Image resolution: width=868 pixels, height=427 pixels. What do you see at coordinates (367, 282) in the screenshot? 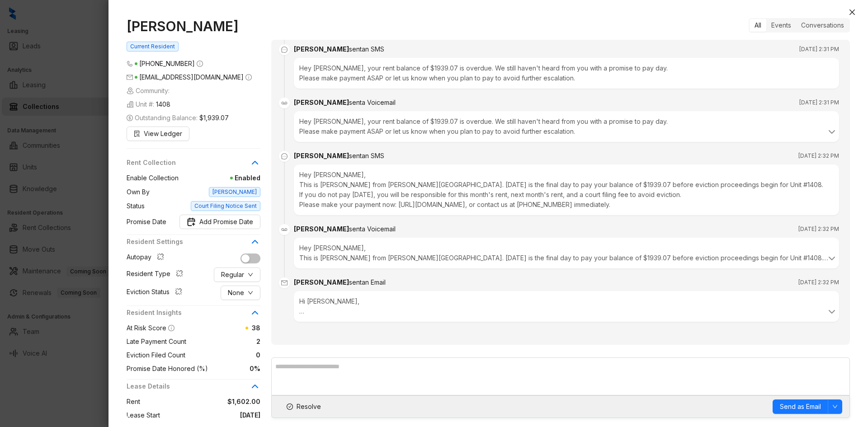
I see `span: sent an Email` at bounding box center [367, 282].